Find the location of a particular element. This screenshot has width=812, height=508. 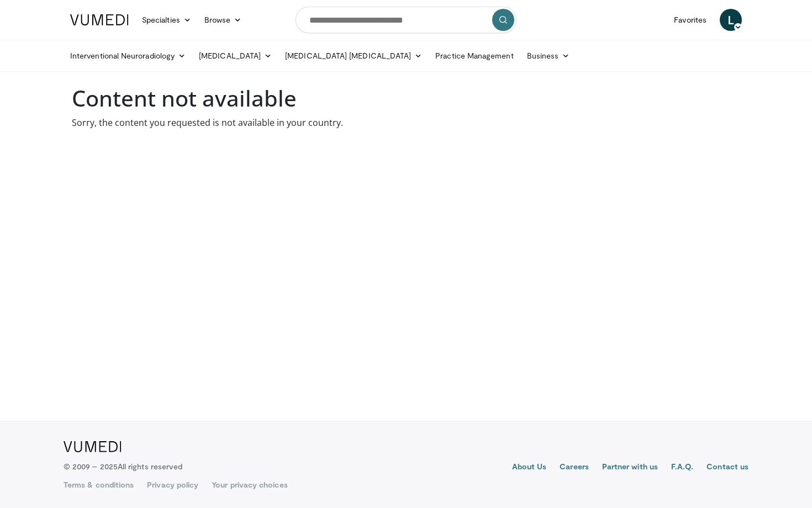

a: Practice Management is located at coordinates (474, 56).